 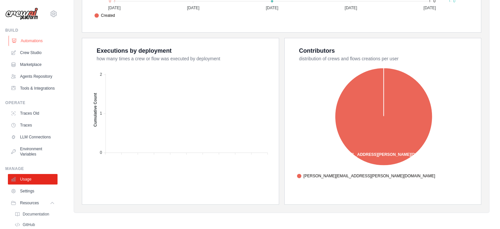 I want to click on dt: how many times a crew or flow was executed by deployment, so click(x=184, y=59).